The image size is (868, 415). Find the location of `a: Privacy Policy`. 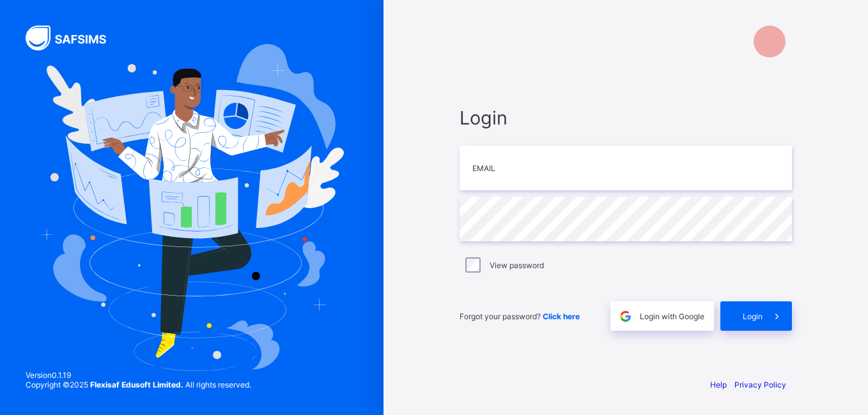

a: Privacy Policy is located at coordinates (760, 384).